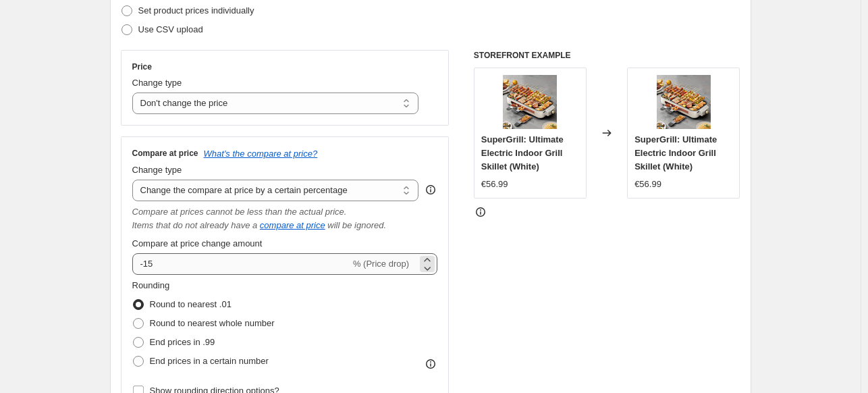 The width and height of the screenshot is (868, 393). What do you see at coordinates (380, 263) in the screenshot?
I see `span: % (Price drop)` at bounding box center [380, 263].